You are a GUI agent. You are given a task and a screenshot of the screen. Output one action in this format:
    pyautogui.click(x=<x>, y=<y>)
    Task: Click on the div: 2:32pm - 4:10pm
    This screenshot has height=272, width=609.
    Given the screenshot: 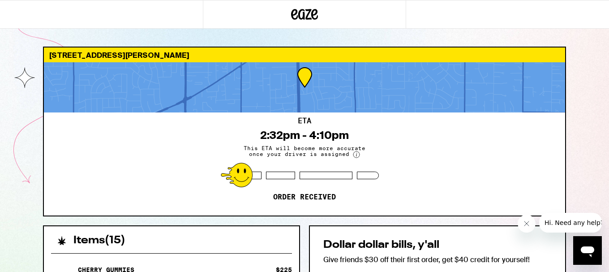 What is the action you would take?
    pyautogui.click(x=304, y=135)
    